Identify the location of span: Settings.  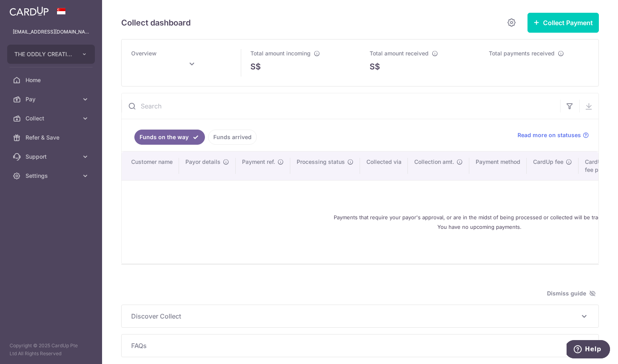
(52, 176).